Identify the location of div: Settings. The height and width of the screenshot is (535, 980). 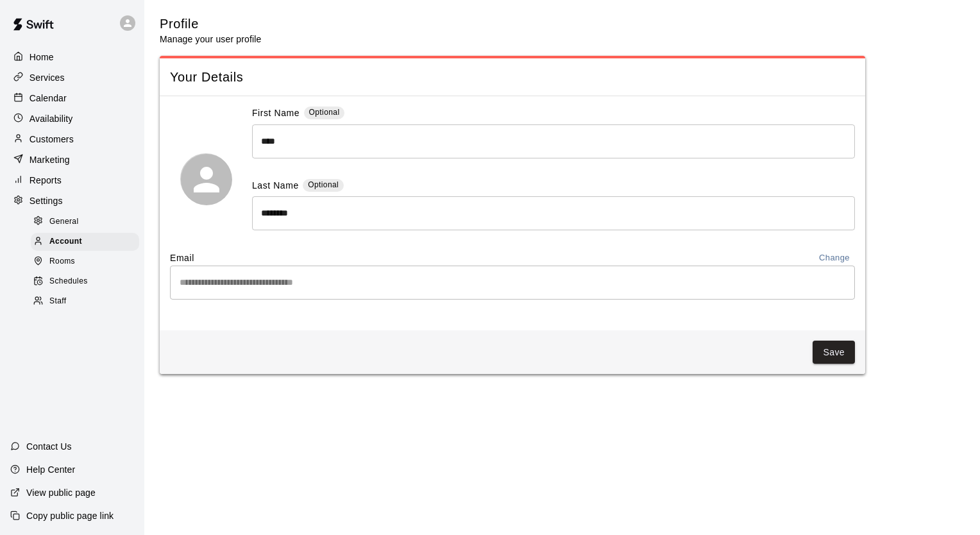
(72, 201).